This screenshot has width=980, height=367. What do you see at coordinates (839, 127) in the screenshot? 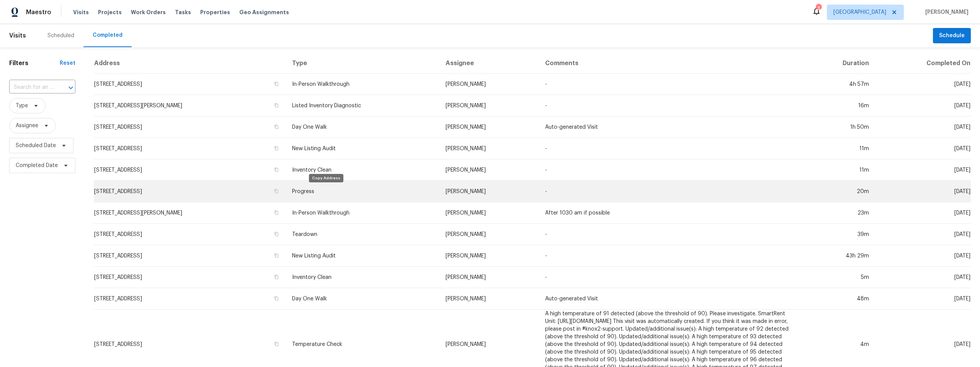
I see `td: 1h 50m` at bounding box center [839, 127].